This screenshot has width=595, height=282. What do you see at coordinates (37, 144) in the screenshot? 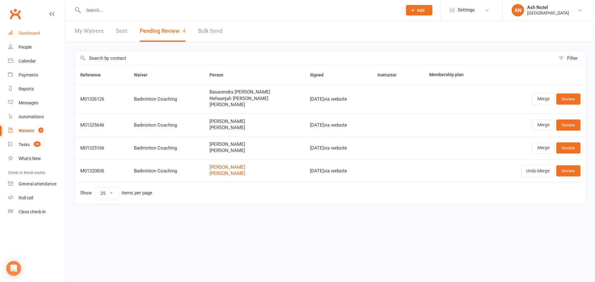
I see `span: 16` at bounding box center [37, 144].